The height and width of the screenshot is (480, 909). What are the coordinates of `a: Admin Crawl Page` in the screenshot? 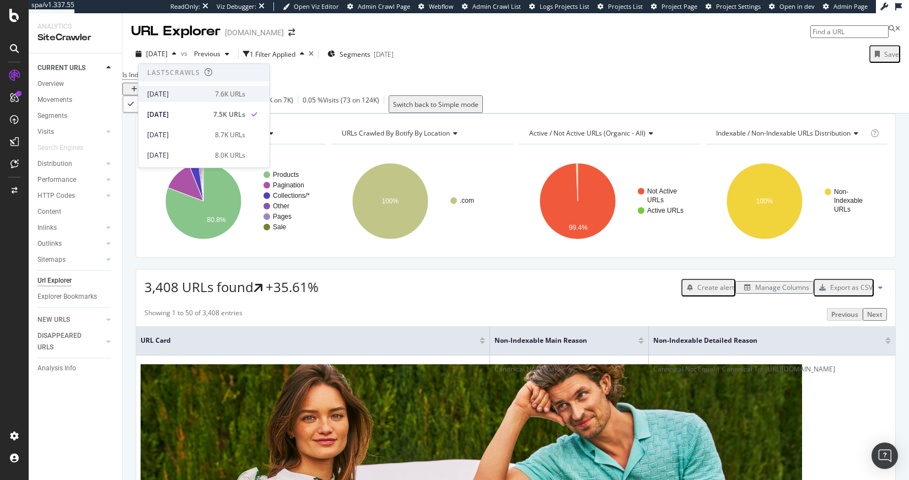 It's located at (379, 7).